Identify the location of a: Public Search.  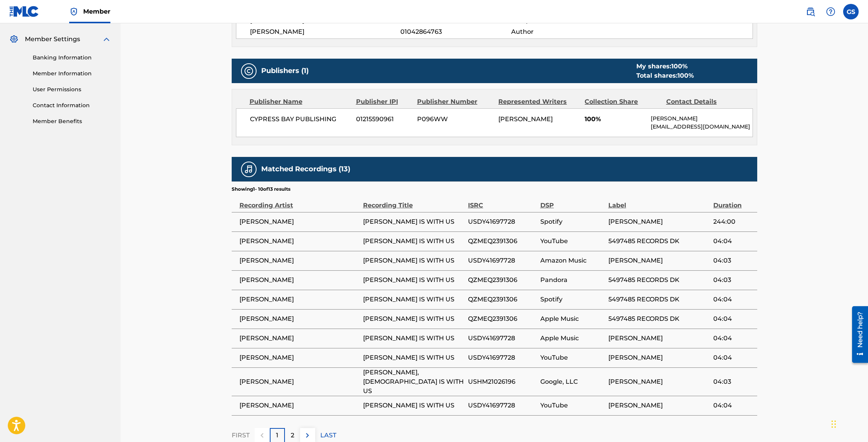
(810, 12).